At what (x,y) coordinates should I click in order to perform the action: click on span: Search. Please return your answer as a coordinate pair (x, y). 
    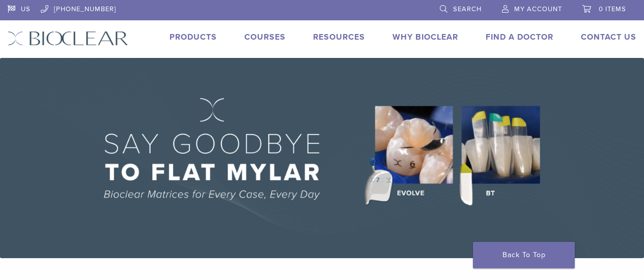
    Looking at the image, I should click on (467, 9).